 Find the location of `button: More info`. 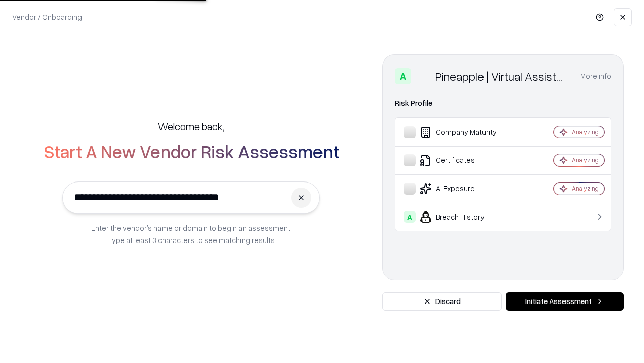

button: More info is located at coordinates (596, 76).